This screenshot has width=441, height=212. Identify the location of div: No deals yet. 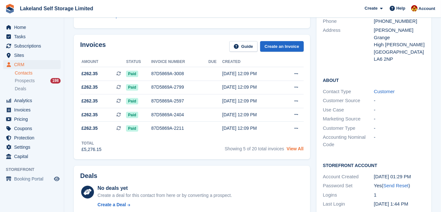
(164, 188).